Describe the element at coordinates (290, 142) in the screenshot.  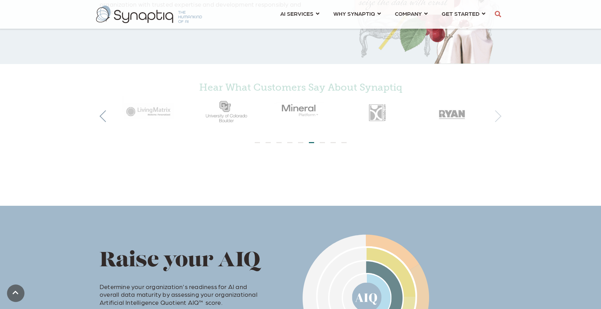
I see `li: Page dot 4` at that location.